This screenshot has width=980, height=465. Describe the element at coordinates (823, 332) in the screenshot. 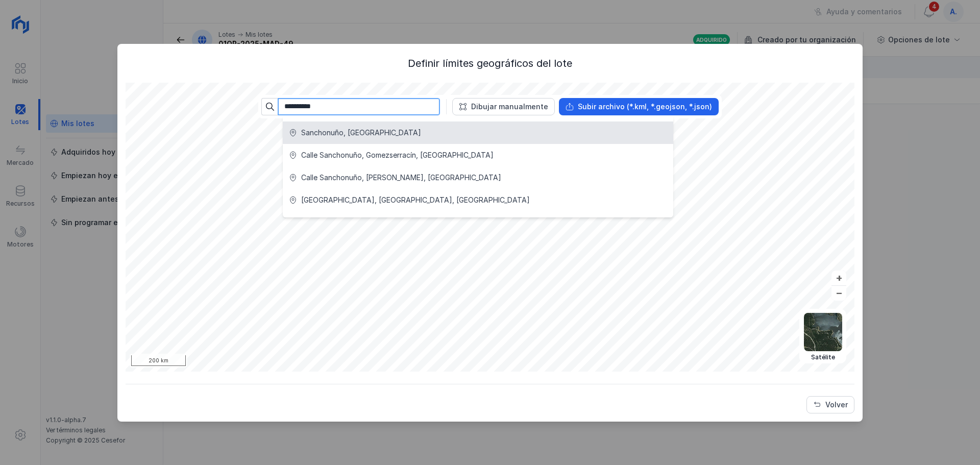

I see `img: satellite.webp` at that location.